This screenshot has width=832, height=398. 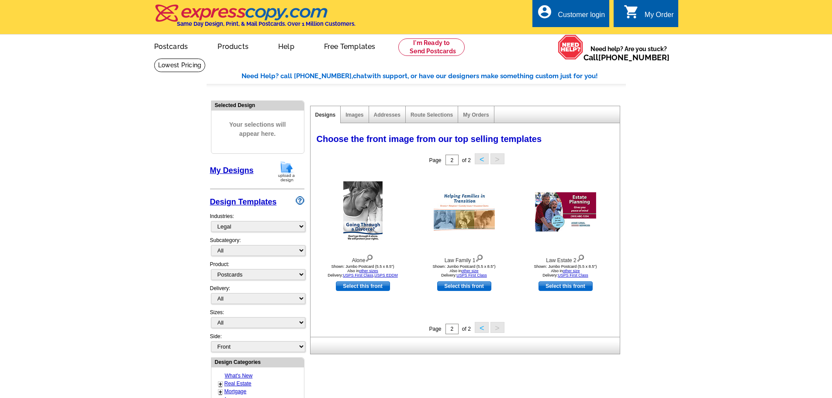 What do you see at coordinates (258, 362) in the screenshot?
I see `div: Design Categories` at bounding box center [258, 362].